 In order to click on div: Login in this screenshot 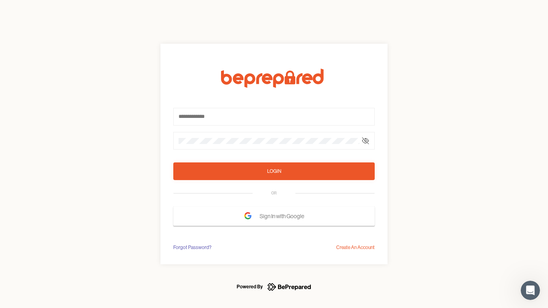, I will do `click(274, 171)`.